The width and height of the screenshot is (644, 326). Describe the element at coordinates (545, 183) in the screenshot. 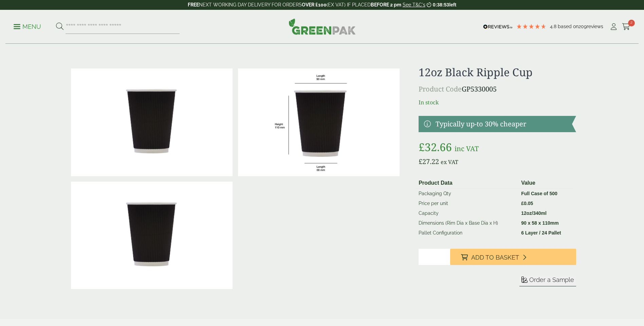

I see `th: Value` at that location.